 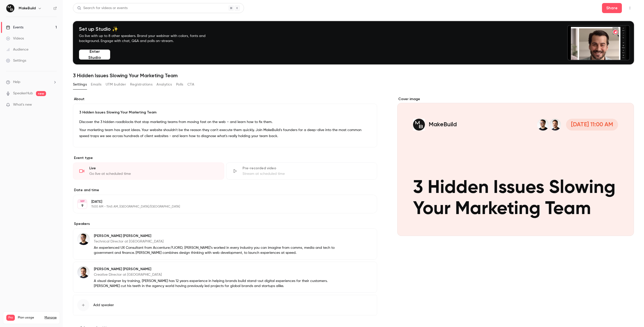 What do you see at coordinates (30, 318) in the screenshot?
I see `span: Plan usage` at bounding box center [30, 318].